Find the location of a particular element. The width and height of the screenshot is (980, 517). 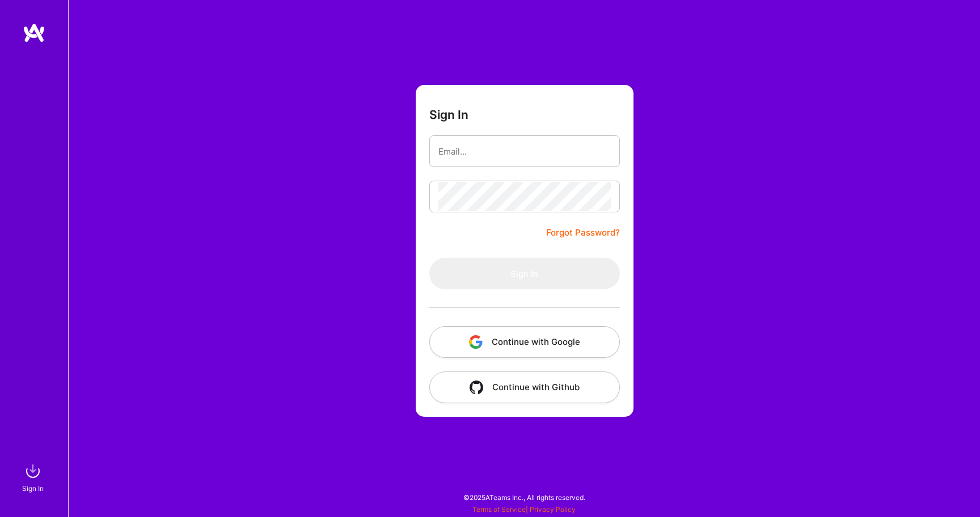

a: Privacy Policy is located at coordinates (552, 510).